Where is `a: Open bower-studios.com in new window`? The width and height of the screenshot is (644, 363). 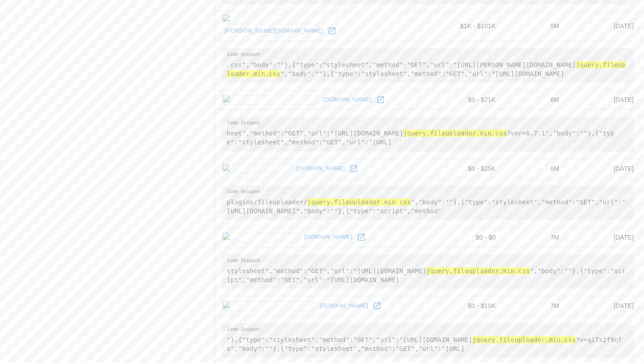
a: Open bower-studios.com in new window is located at coordinates (332, 31).